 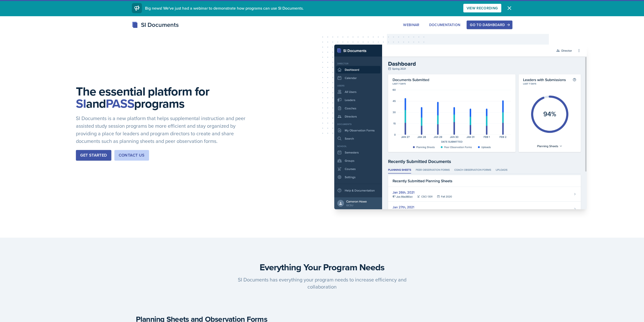 I want to click on div: Go to Dashboard, so click(x=489, y=25).